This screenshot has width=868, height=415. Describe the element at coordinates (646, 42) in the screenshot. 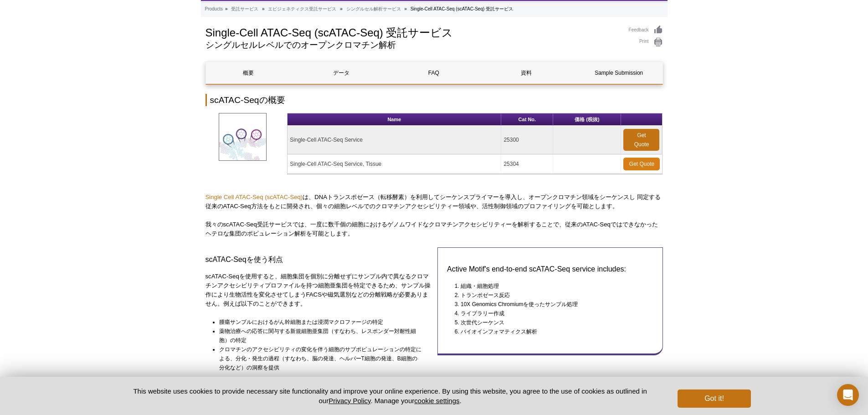

I see `a: Print` at that location.